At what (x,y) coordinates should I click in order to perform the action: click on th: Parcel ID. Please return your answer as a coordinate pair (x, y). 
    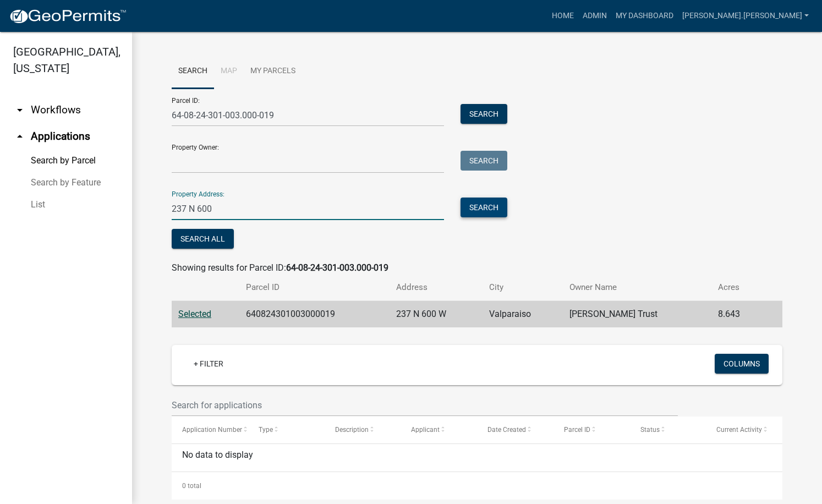
    Looking at the image, I should click on (314, 287).